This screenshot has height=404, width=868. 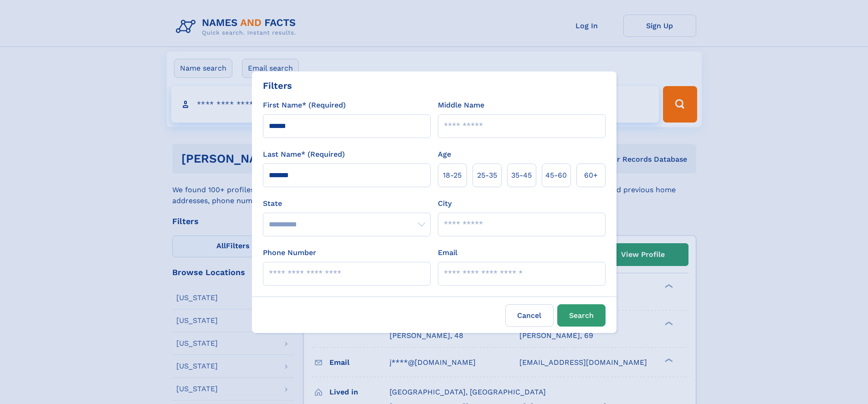 What do you see at coordinates (289, 253) in the screenshot?
I see `label: Phone Number` at bounding box center [289, 253].